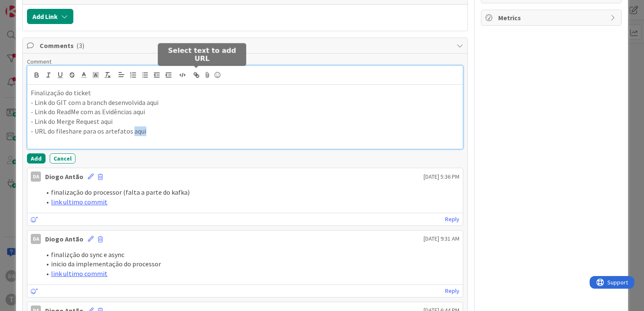 The height and width of the screenshot is (311, 644). I want to click on li: finalizção do sync e async, so click(250, 254).